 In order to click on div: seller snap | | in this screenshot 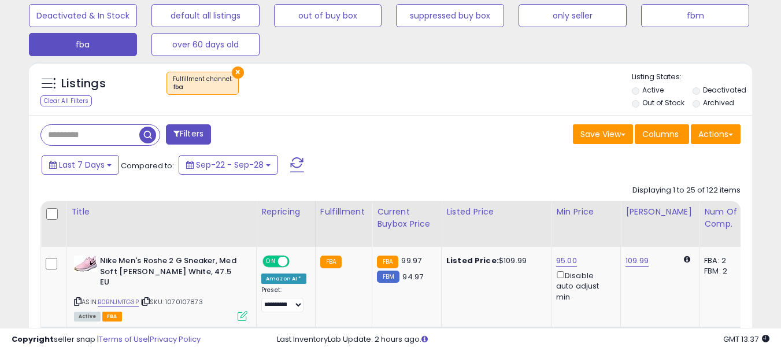, I will do `click(106, 339)`.